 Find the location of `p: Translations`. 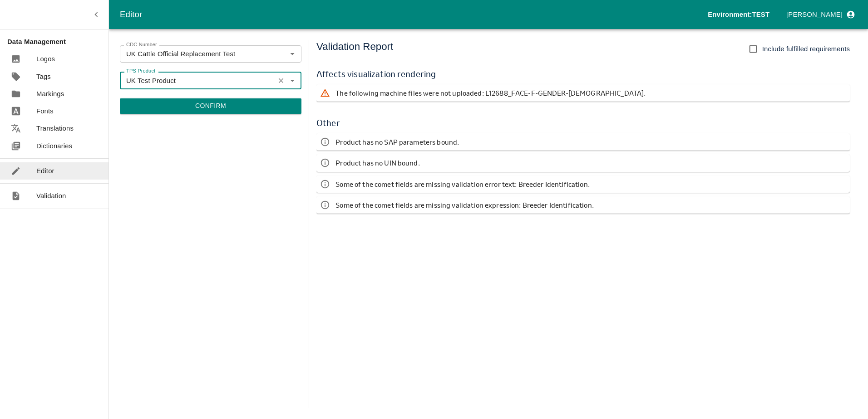

p: Translations is located at coordinates (55, 128).